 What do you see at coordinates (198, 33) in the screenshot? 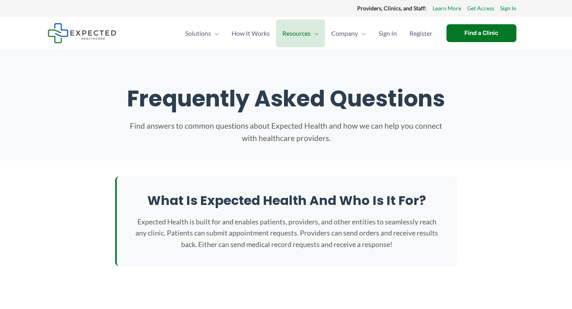
I see `span: Solutions` at bounding box center [198, 33].